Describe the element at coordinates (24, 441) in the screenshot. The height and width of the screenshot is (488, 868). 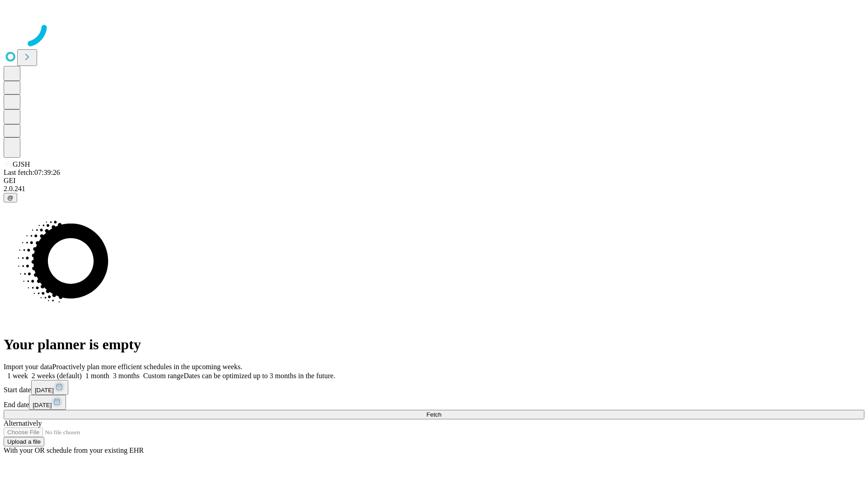
I see `button: Upload a file` at that location.